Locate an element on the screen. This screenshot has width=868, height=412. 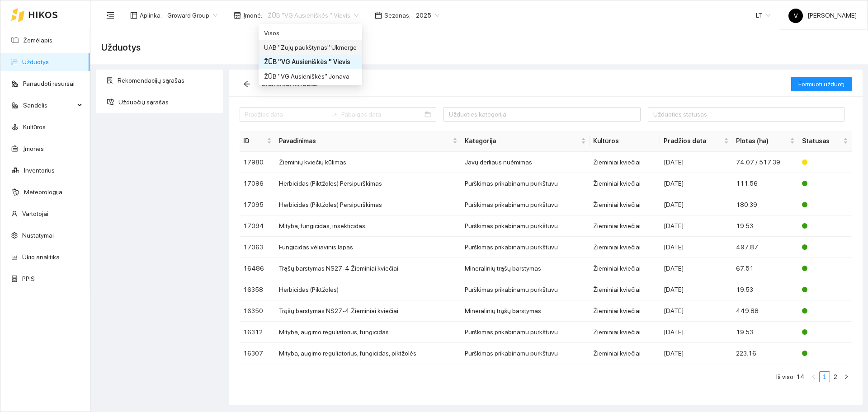
td: 180.39 is located at coordinates (765, 205).